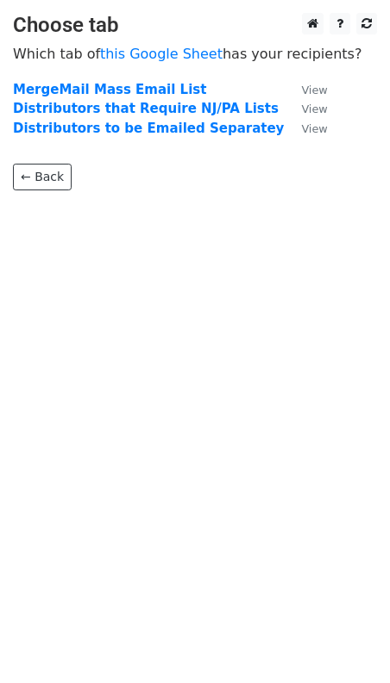  Describe the element at coordinates (148, 128) in the screenshot. I see `strong: Distributors to be Emailed Separatey` at that location.